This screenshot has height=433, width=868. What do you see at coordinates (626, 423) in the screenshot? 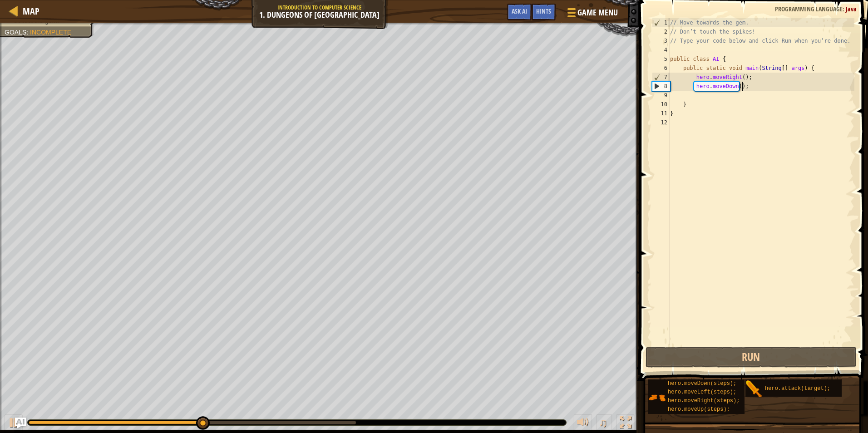
I see `button: Toggle fullscreen` at bounding box center [626, 423].